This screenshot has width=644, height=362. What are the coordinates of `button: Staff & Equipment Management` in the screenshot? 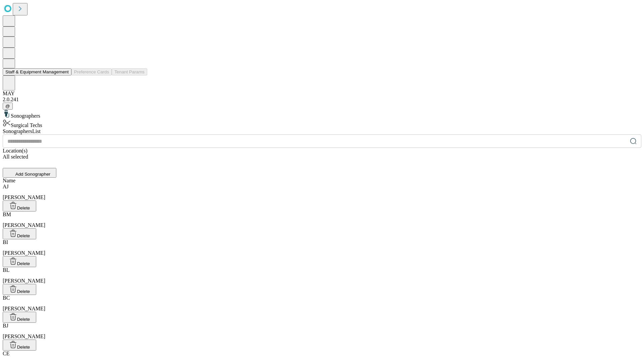 It's located at (37, 71).